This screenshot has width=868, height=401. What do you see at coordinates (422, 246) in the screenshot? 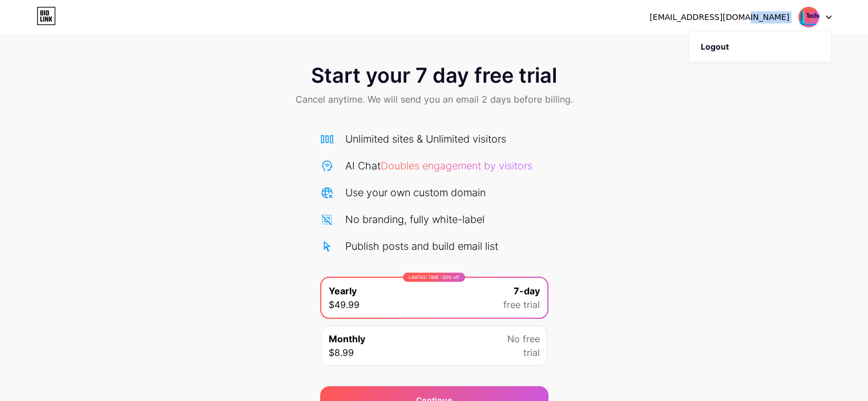
I see `div: Publish posts and build email list` at bounding box center [422, 246].